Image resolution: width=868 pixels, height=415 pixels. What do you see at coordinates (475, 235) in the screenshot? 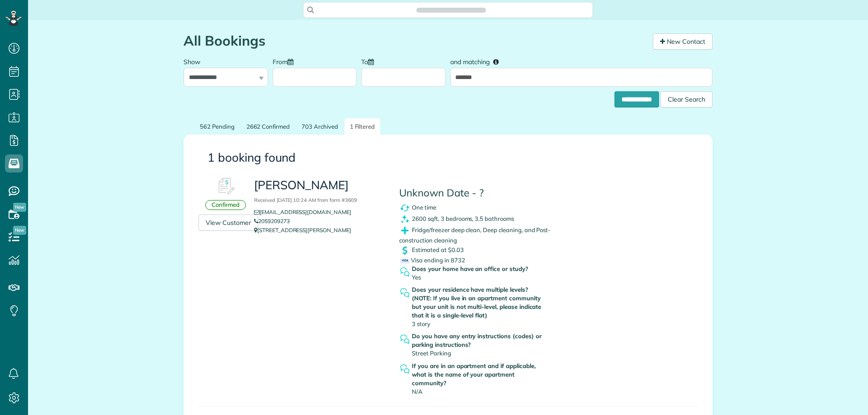
I see `span: Fridge/freezer deep clean, Deep cleaning, and Post-construction cleaning` at bounding box center [475, 235].